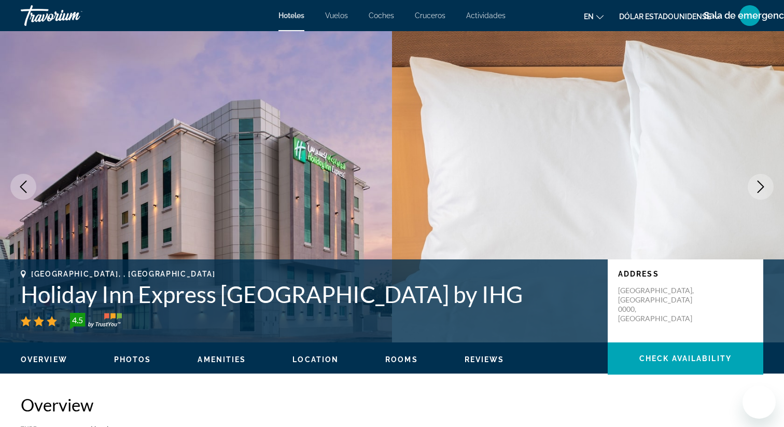 This screenshot has width=784, height=427. I want to click on a: Cruceros, so click(430, 16).